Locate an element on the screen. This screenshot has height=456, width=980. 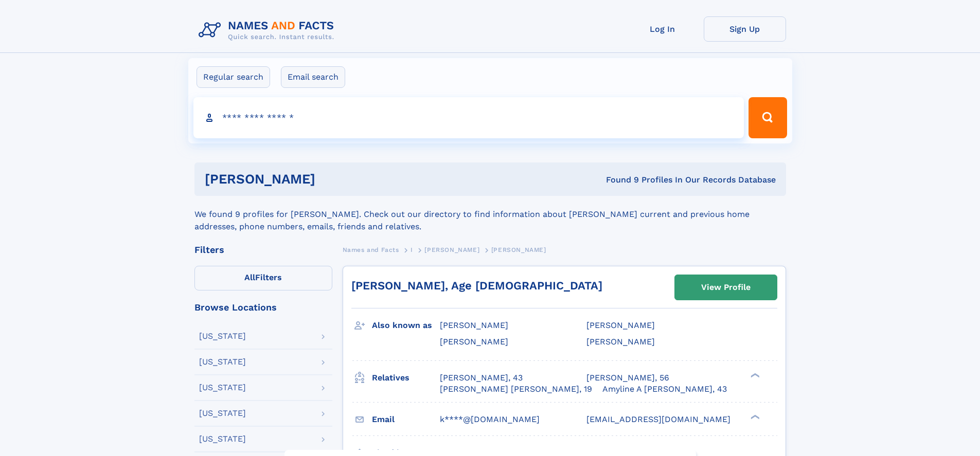
img: Logo Names and Facts is located at coordinates (268, 31).